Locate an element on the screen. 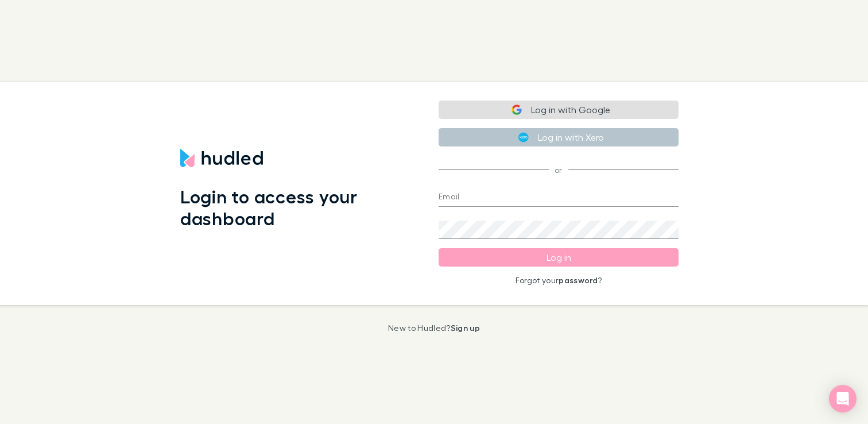  span: or is located at coordinates (558, 170).